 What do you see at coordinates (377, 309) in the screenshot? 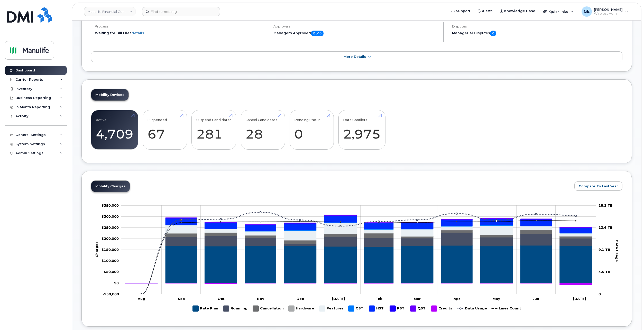
I see `g: HST` at bounding box center [377, 309].